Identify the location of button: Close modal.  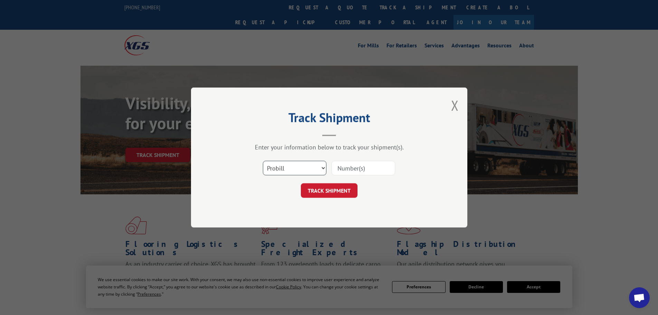
(455, 105).